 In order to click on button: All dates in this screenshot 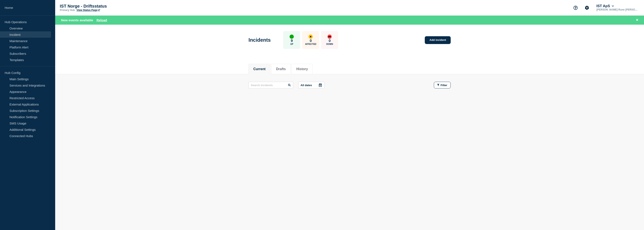, I will do `click(312, 85)`.